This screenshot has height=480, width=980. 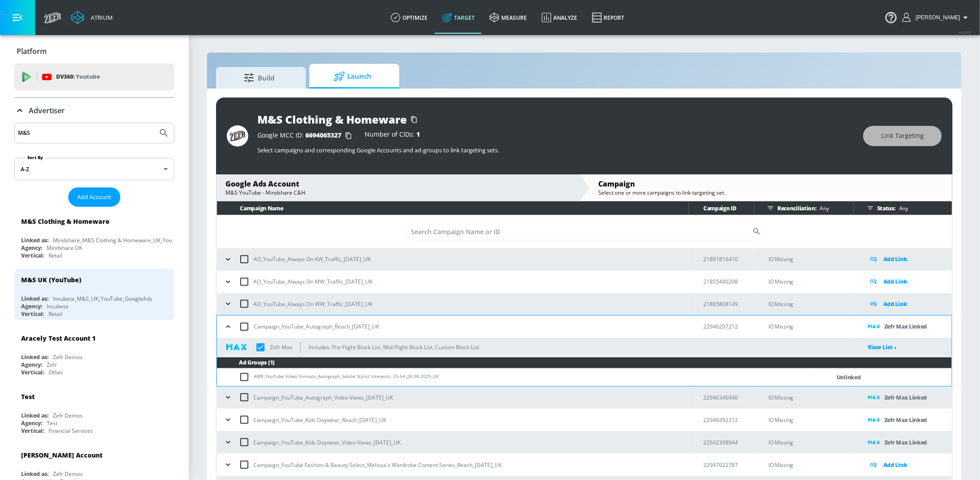 What do you see at coordinates (352, 76) in the screenshot?
I see `span: Launch` at bounding box center [352, 76].